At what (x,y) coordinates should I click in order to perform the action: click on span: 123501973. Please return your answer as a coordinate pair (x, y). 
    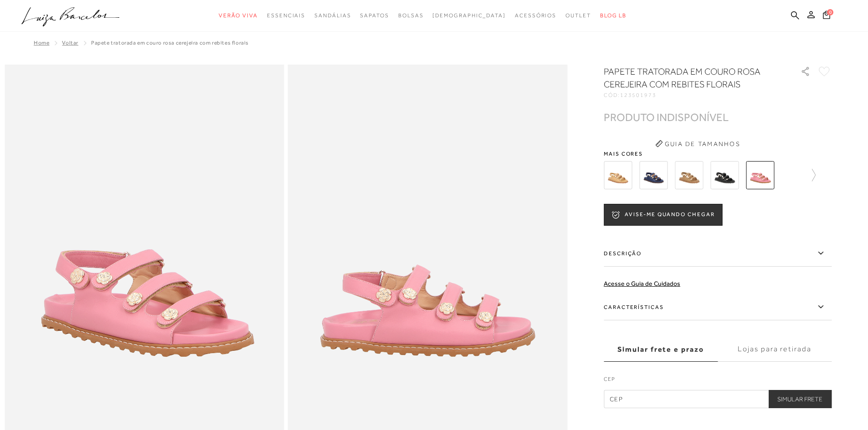
    Looking at the image, I should click on (638, 95).